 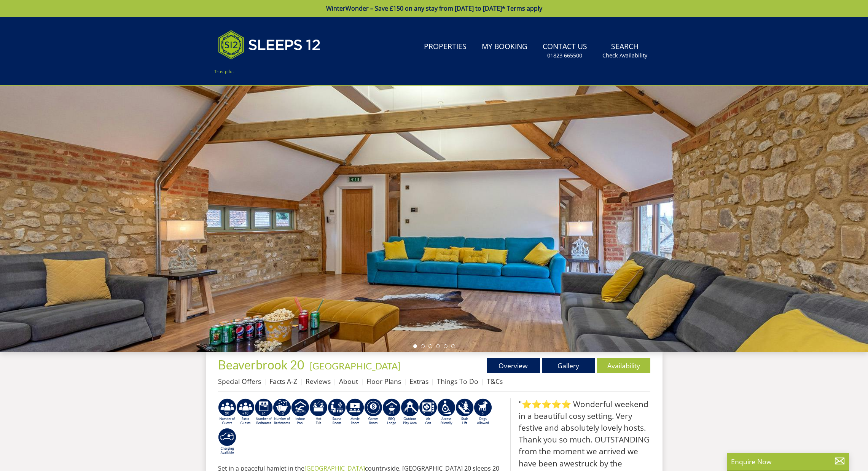 What do you see at coordinates (625, 50) in the screenshot?
I see `a: SearchCheck Availability` at bounding box center [625, 50].